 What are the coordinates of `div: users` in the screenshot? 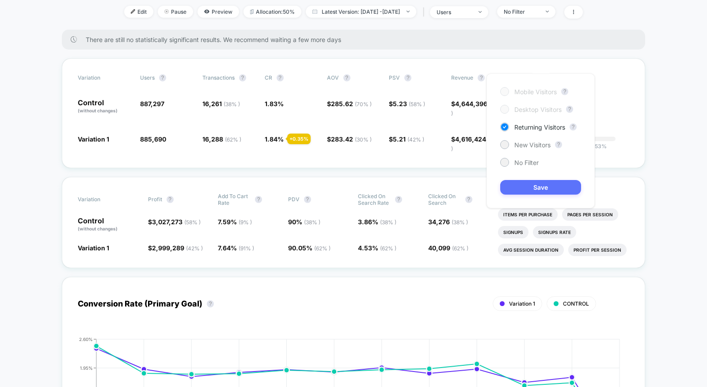 It's located at (454, 12).